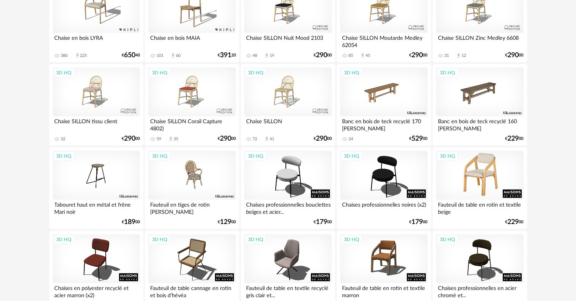 This screenshot has height=301, width=576. What do you see at coordinates (96, 41) in the screenshot?
I see `div: Chaise en bois LYRA` at bounding box center [96, 41].